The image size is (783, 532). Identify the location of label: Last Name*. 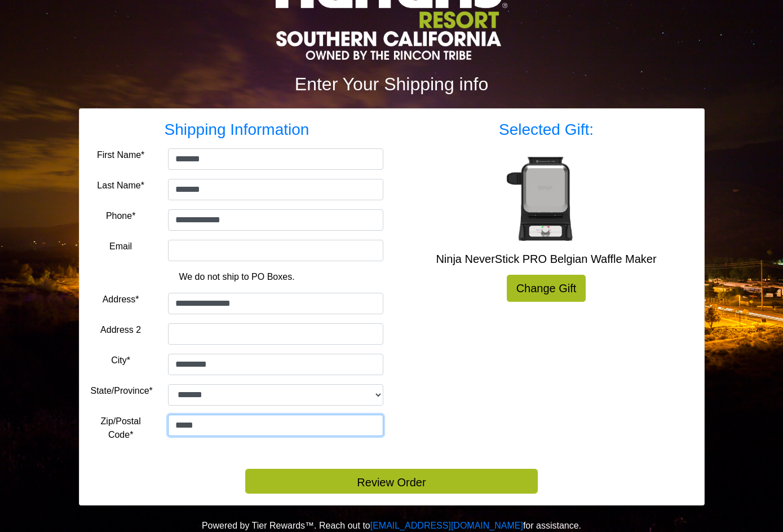
(121, 186).